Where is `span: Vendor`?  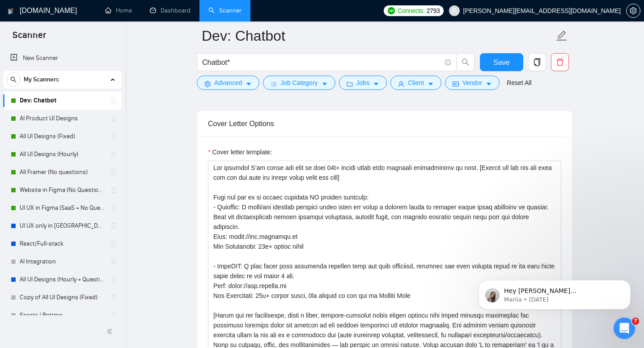
span: Vendor is located at coordinates (472, 83).